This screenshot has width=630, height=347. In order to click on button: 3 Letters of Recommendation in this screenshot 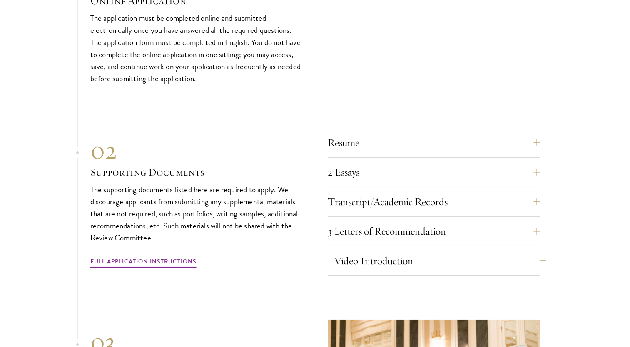, I will do `click(434, 232)`.